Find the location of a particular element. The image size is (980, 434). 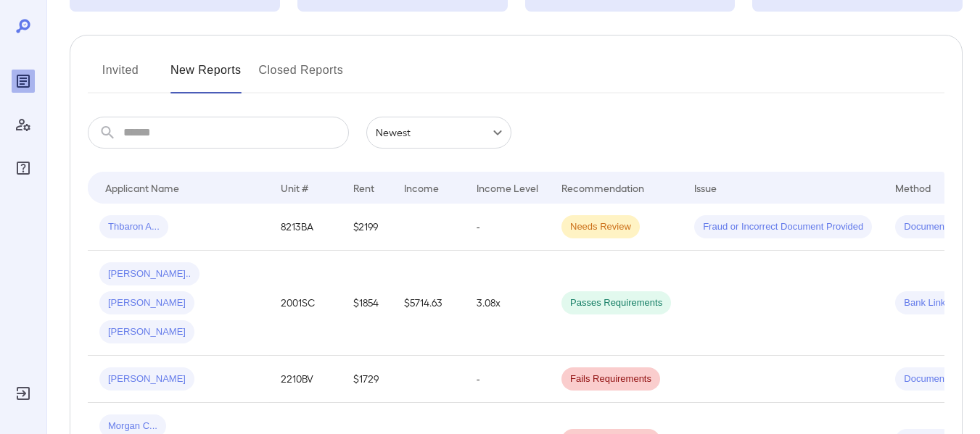

td: 2001SC is located at coordinates (305, 303).